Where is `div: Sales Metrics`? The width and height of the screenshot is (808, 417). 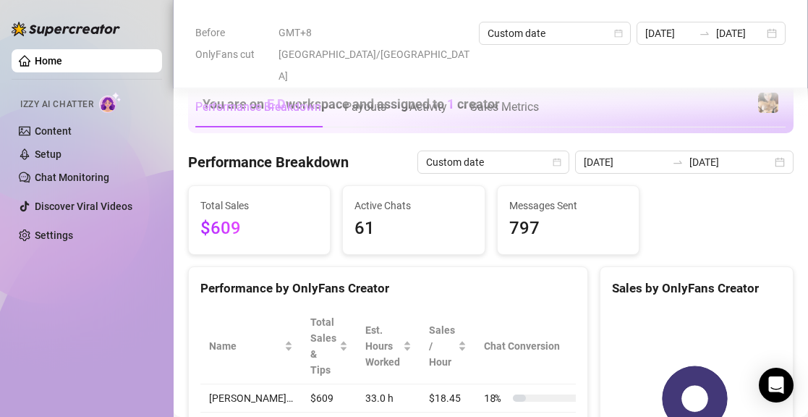 div: Sales Metrics is located at coordinates (504, 107).